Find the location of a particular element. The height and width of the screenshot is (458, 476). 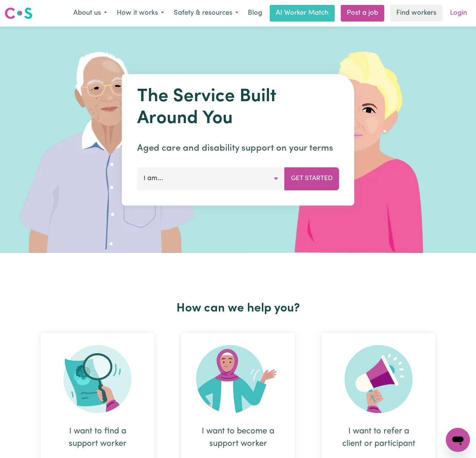

div: I want to become a support worker is located at coordinates (238, 437).